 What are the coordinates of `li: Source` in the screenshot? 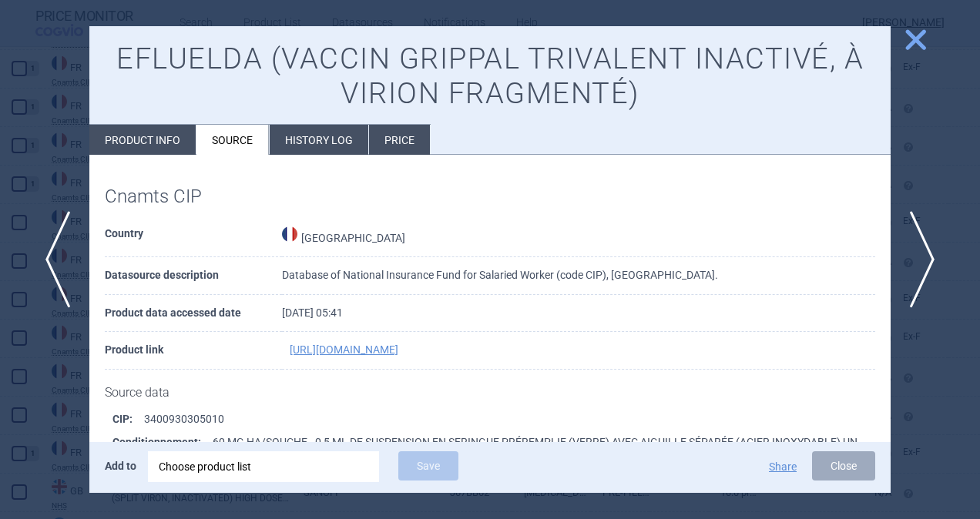 It's located at (233, 139).